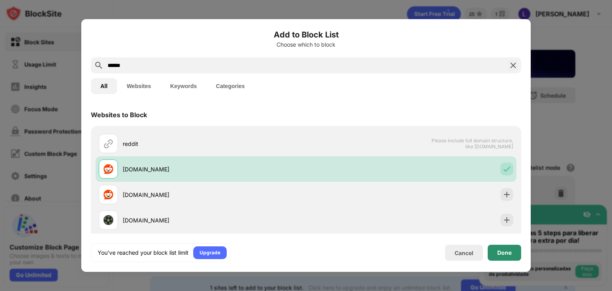 The height and width of the screenshot is (291, 612). What do you see at coordinates (504, 253) in the screenshot?
I see `div: Done` at bounding box center [504, 253].